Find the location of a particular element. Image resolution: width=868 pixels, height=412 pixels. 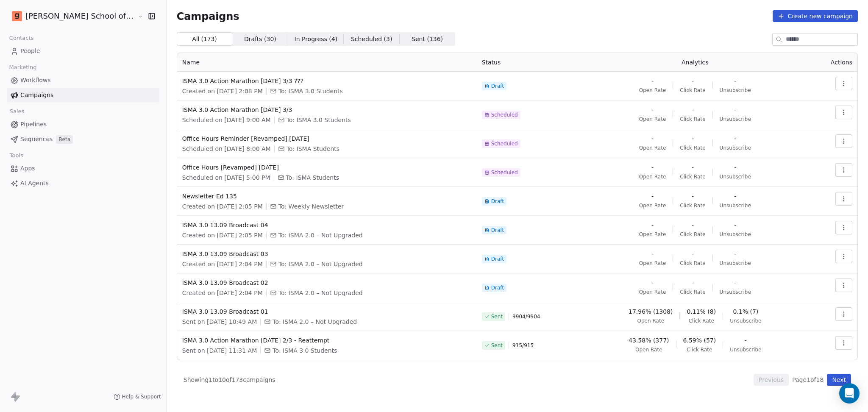

span: To: ISMA Students is located at coordinates (313, 149).